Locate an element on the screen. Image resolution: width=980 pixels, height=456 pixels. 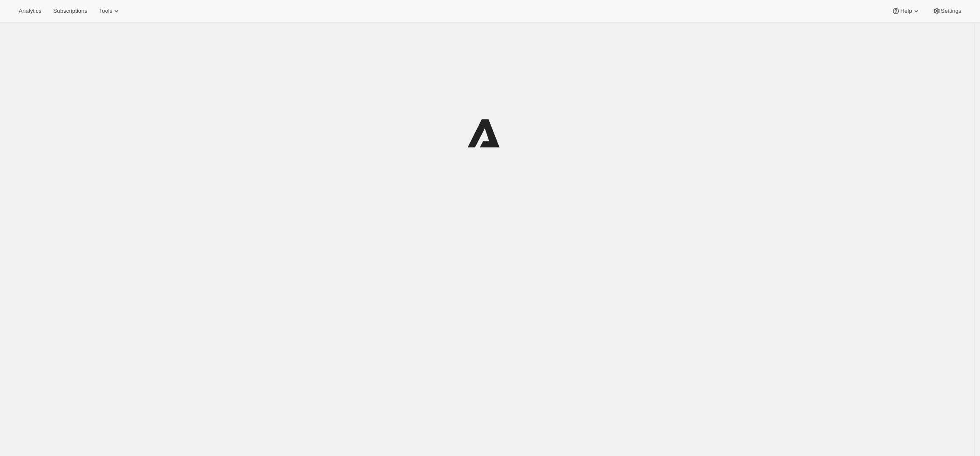
span: Tools is located at coordinates (105, 11).